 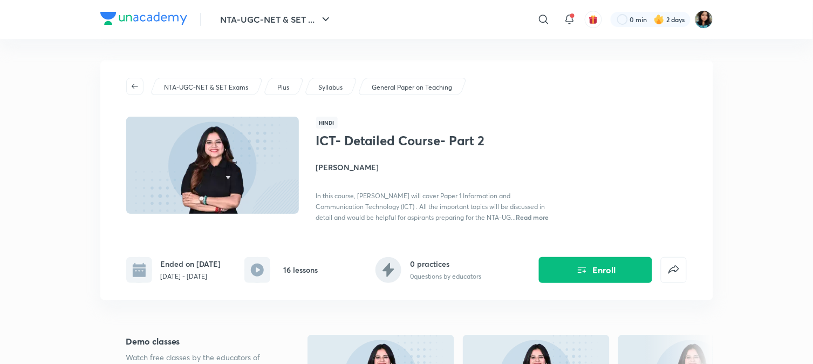 I want to click on p: 0 questions by educators, so click(x=446, y=276).